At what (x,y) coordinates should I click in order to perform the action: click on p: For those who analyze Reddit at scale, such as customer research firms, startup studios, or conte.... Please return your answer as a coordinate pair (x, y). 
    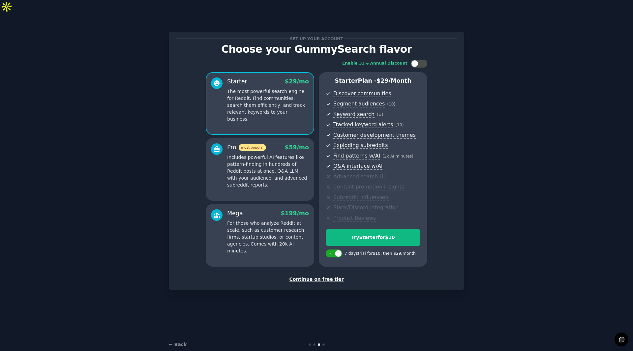
    Looking at the image, I should click on (268, 237).